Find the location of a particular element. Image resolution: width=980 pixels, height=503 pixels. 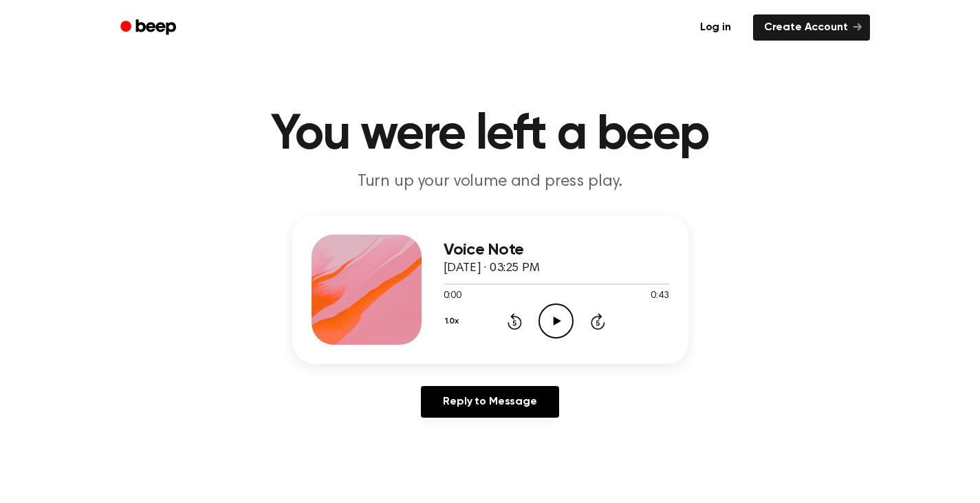

h3: Voice Note is located at coordinates (556, 249).